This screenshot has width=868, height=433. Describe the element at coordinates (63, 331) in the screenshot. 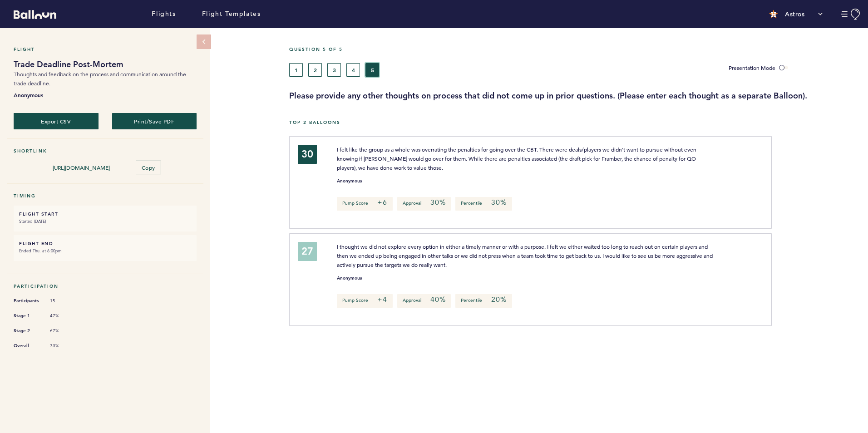

I see `span: 67%` at that location.